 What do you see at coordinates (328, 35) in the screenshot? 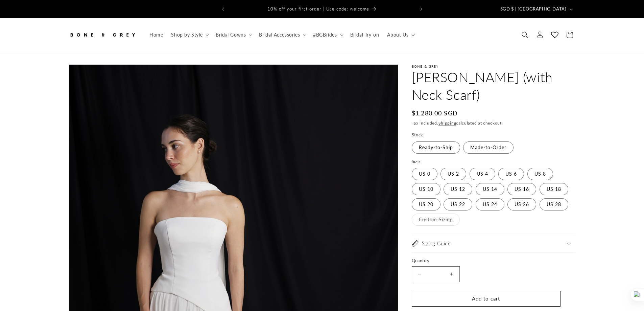
I see `summary: #BGBrides` at bounding box center [328, 35].